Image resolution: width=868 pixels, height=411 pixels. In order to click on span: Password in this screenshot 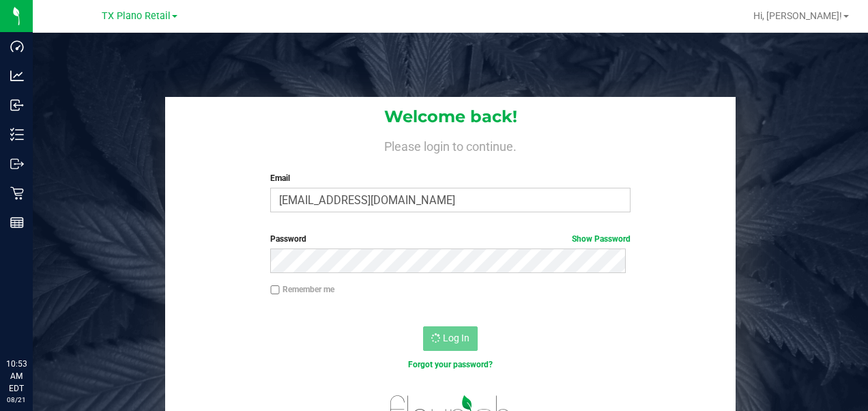, I will do `click(288, 239)`.